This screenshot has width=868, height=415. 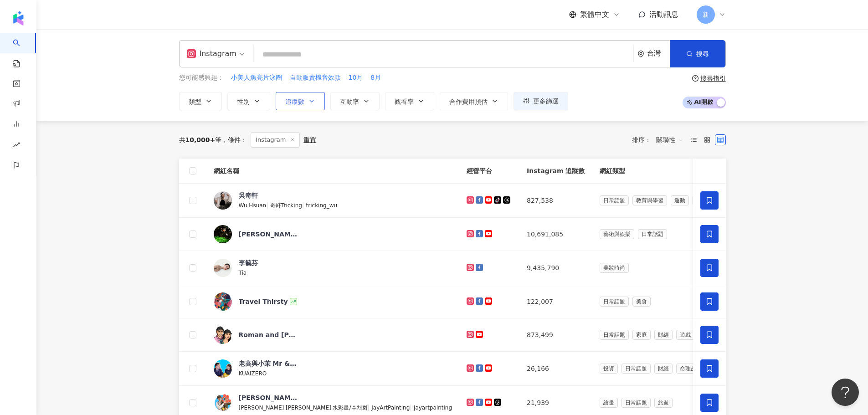 What do you see at coordinates (211, 54) in the screenshot?
I see `div: Instagram` at bounding box center [211, 54].